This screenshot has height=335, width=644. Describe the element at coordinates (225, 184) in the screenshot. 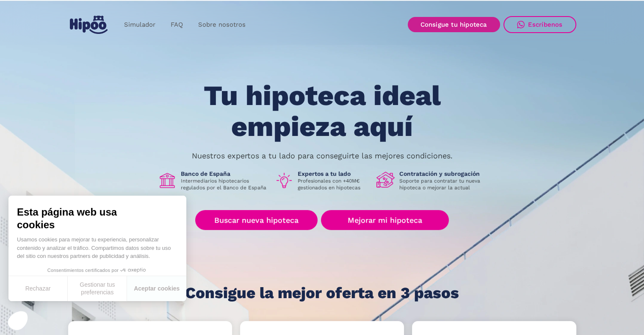

I see `p: Intermediarios hipotecarios regulados por el Banco de España` at that location.